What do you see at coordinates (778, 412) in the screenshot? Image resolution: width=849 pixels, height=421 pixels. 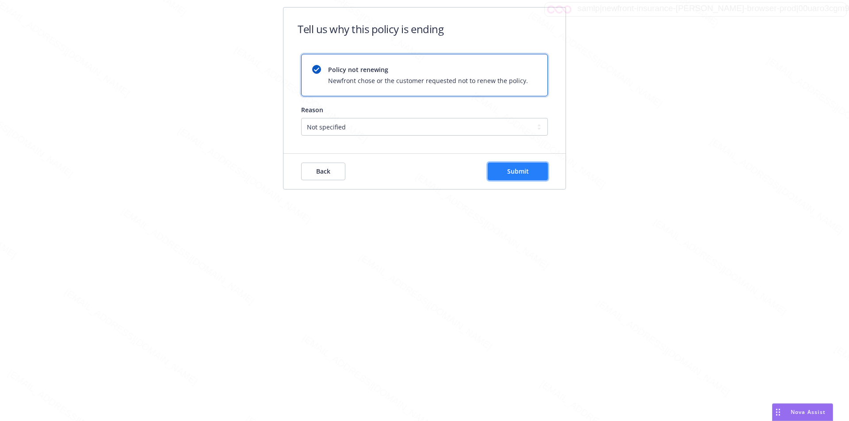 I see `div: Drag to move` at bounding box center [778, 412].